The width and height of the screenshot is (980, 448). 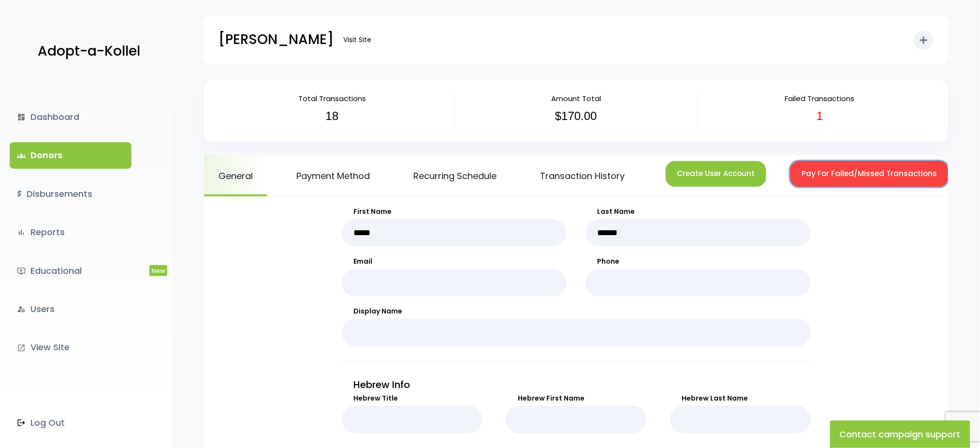 I want to click on a: Transaction History, so click(x=582, y=175).